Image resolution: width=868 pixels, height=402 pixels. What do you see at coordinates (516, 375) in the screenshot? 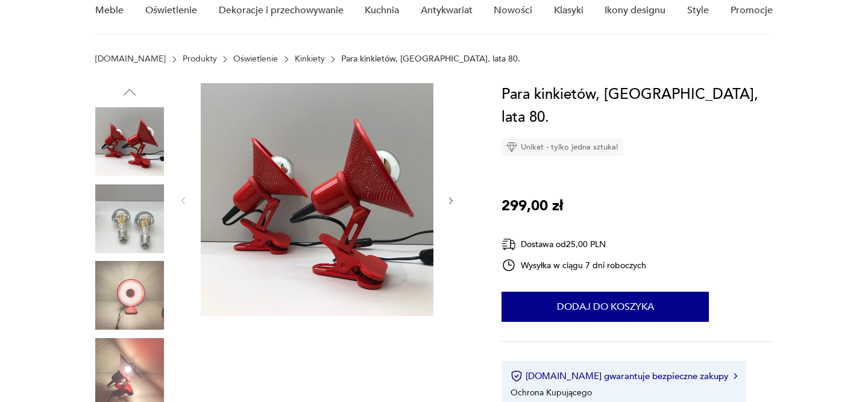
I see `img: Ikona certyfikatu` at bounding box center [516, 375].